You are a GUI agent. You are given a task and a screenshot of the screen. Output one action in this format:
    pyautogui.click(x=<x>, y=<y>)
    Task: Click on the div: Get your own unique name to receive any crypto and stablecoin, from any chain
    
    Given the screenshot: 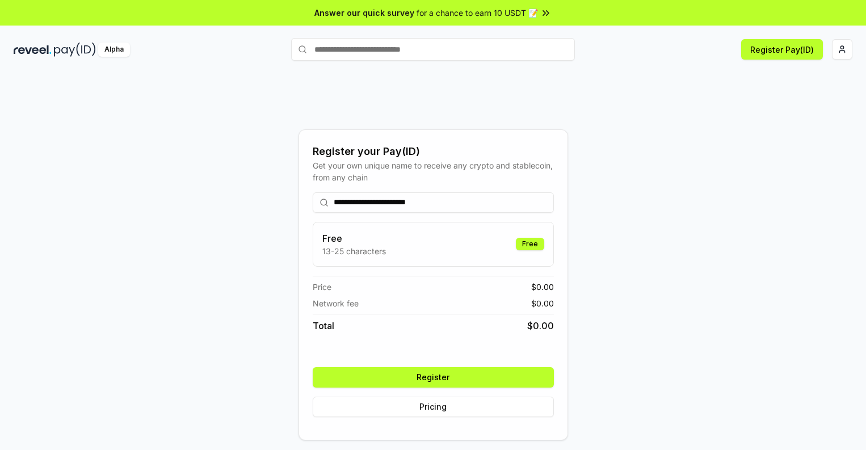 What is the action you would take?
    pyautogui.click(x=433, y=171)
    